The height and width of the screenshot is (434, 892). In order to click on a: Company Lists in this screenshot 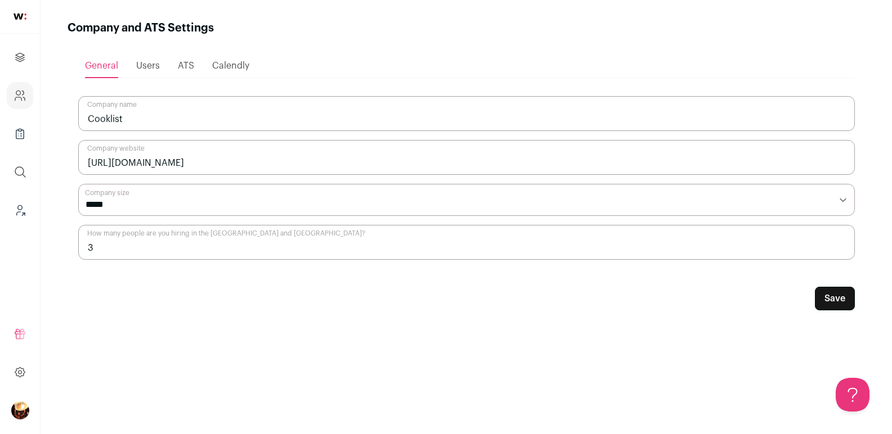, I will do `click(20, 134)`.